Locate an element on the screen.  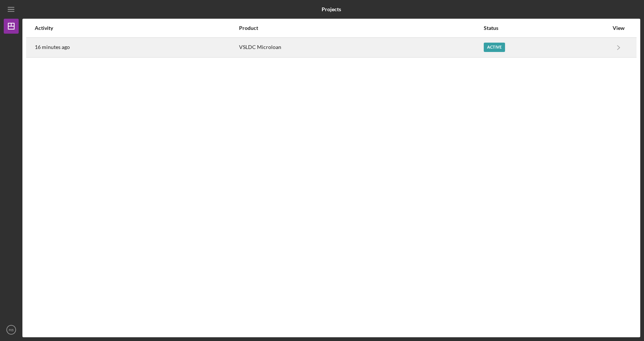
button: RB is located at coordinates (11, 330).